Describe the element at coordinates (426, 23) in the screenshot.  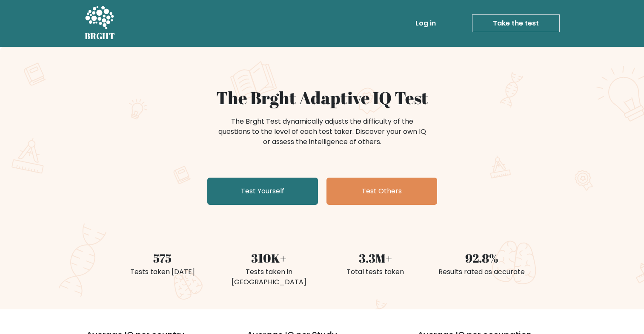
I see `a: Log in` at that location.